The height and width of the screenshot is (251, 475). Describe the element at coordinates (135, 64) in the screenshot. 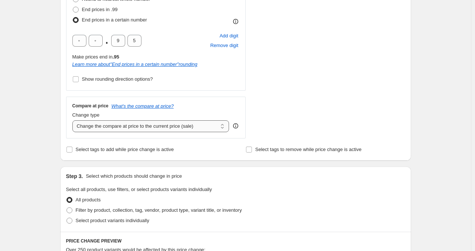

I see `i: Learn more about " End prices in a certain number " rounding` at that location.